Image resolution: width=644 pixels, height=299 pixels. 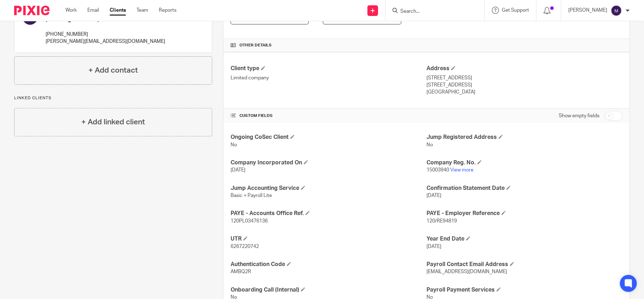 What do you see at coordinates (93, 11) in the screenshot?
I see `a: Email` at bounding box center [93, 11].